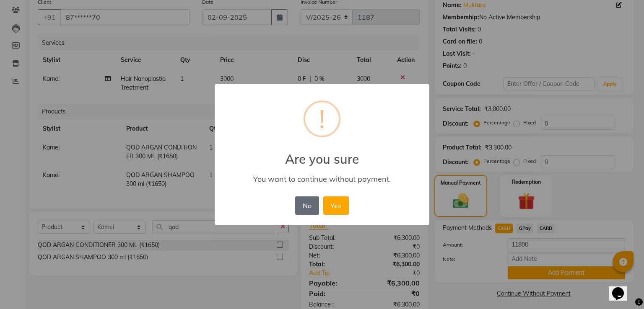 The width and height of the screenshot is (644, 309). I want to click on button: No, so click(307, 205).